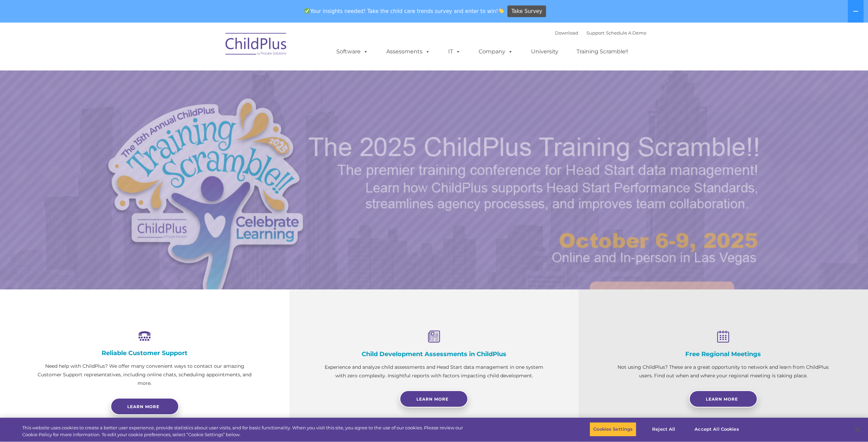  Describe the element at coordinates (352, 52) in the screenshot. I see `a: Software` at that location.